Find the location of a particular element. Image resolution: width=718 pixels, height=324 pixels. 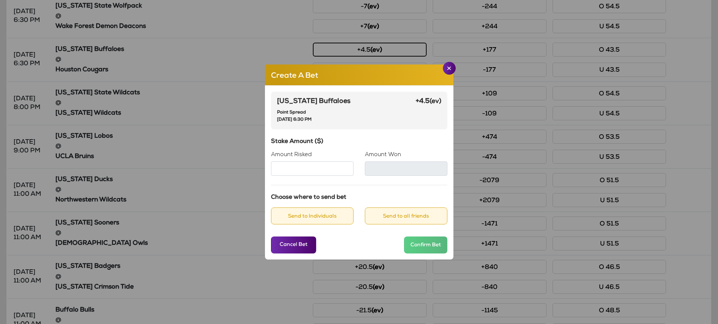

img: Close is located at coordinates (449, 68).